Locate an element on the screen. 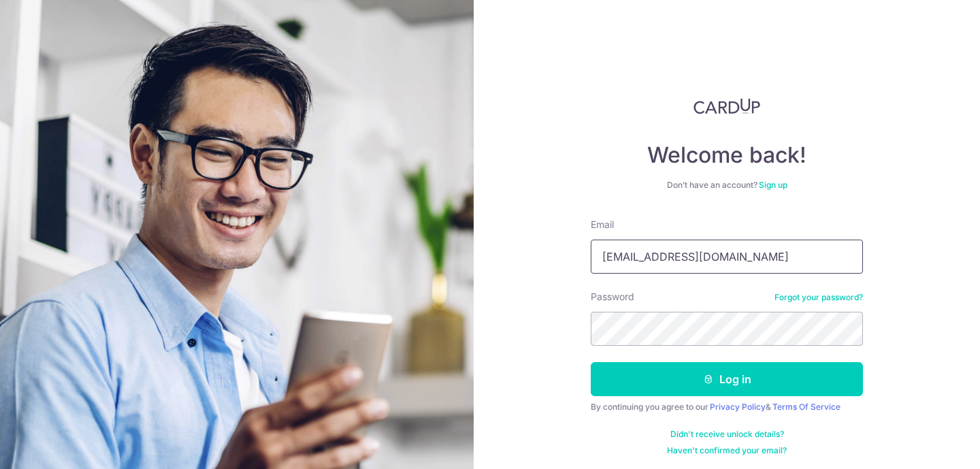 Image resolution: width=980 pixels, height=469 pixels. div: Don’t have an account? is located at coordinates (726, 186).